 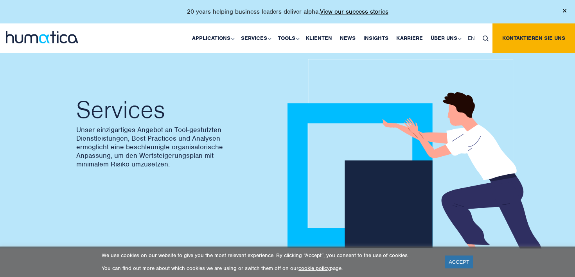 I want to click on a: cookie policy, so click(x=314, y=268).